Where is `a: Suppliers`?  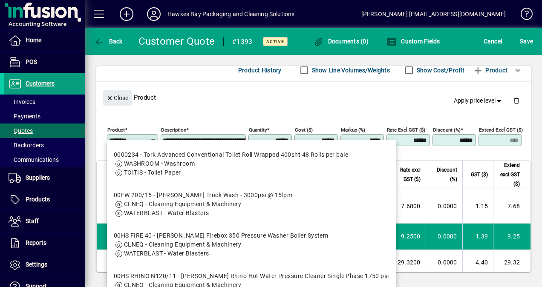 a: Suppliers is located at coordinates (45, 178).